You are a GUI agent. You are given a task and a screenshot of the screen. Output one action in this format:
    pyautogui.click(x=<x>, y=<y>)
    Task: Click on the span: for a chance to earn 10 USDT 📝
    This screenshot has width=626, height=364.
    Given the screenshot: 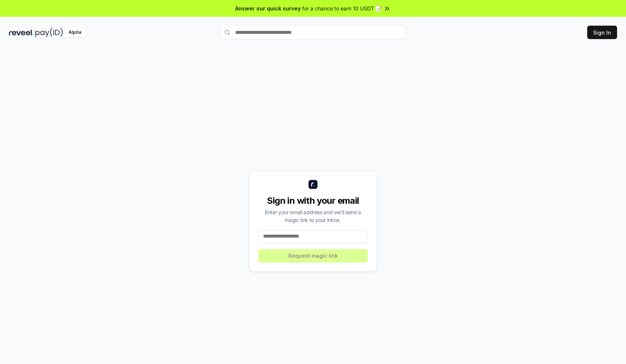 What is the action you would take?
    pyautogui.click(x=342, y=8)
    